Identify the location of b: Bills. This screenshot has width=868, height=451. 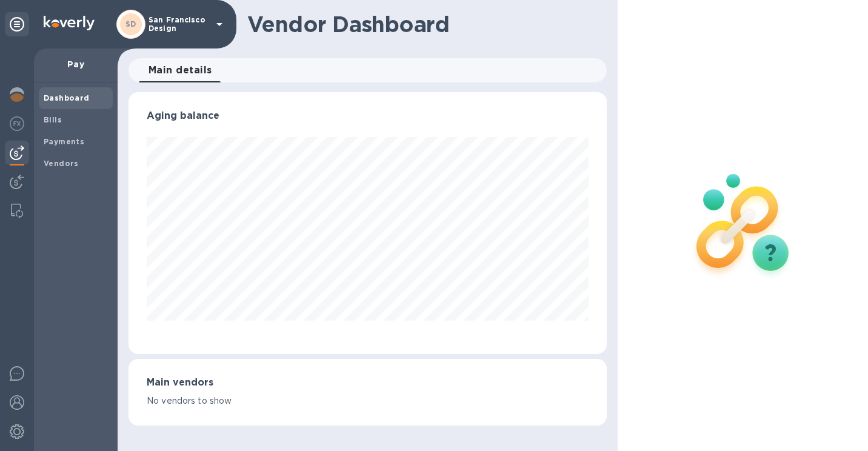
(53, 119).